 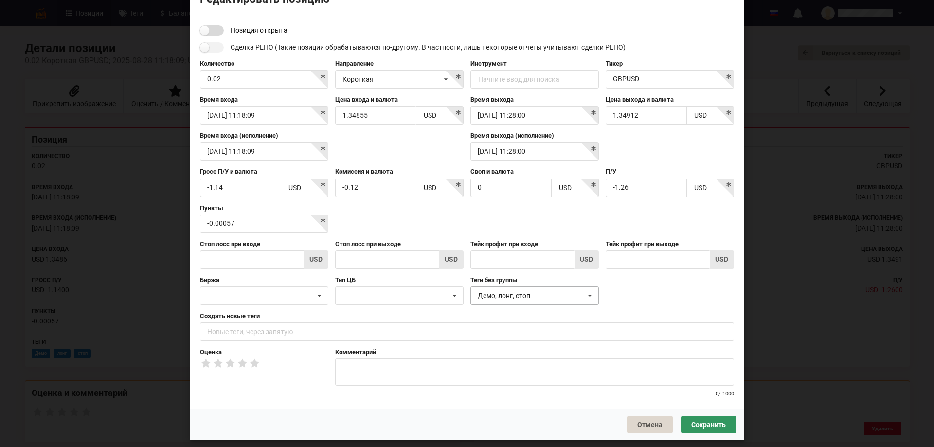 I want to click on label: Пункты, so click(x=264, y=208).